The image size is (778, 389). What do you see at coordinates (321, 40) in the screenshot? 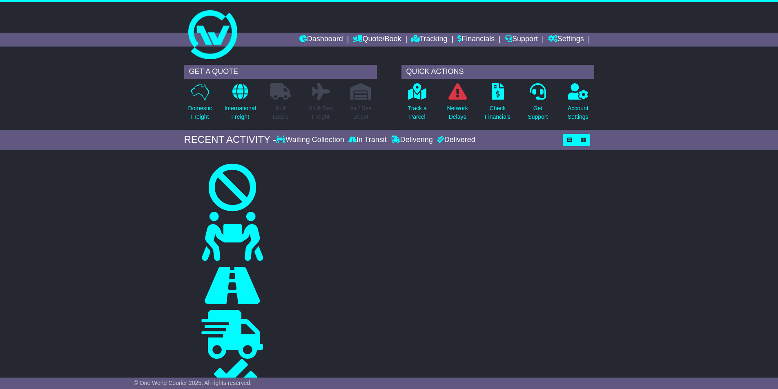
I see `a: Dashboard` at bounding box center [321, 40].